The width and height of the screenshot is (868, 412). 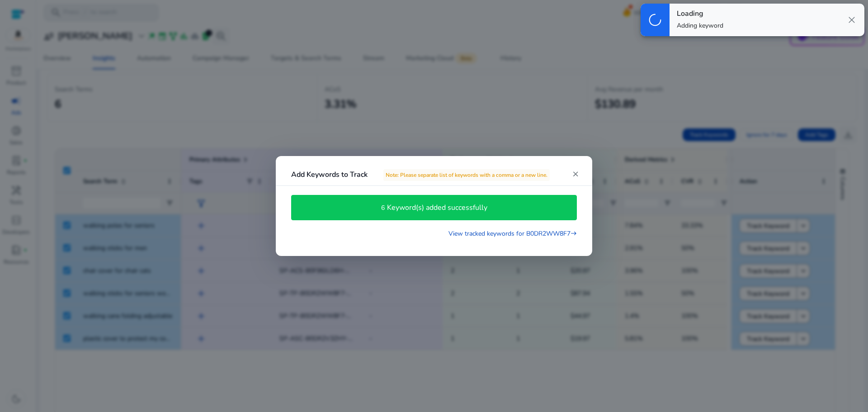 What do you see at coordinates (655, 20) in the screenshot?
I see `span: progress_activity` at bounding box center [655, 20].